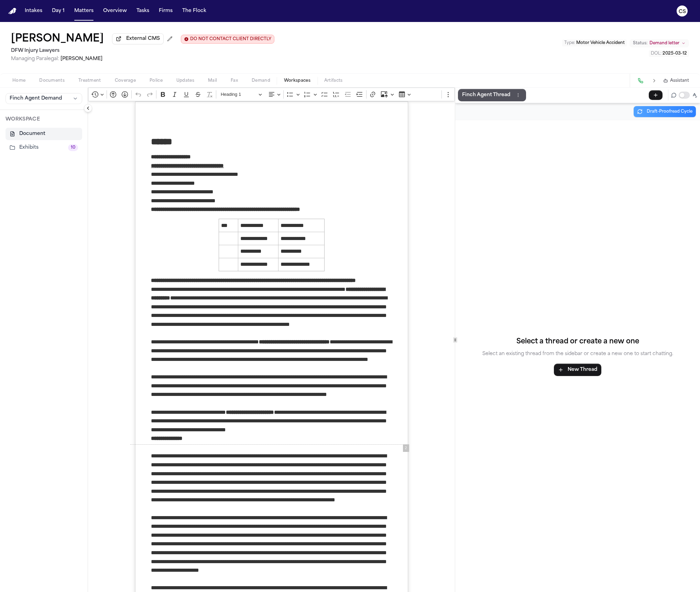 This screenshot has width=700, height=592. I want to click on button: Make a Call, so click(641, 81).